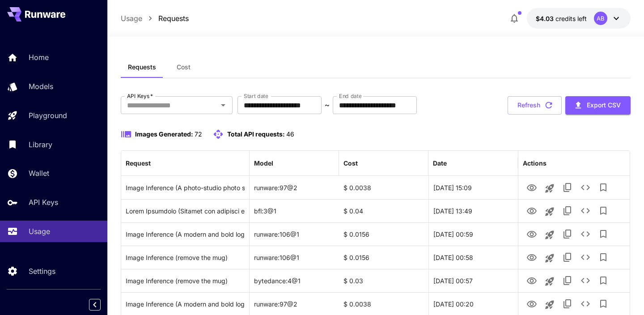 The height and width of the screenshot is (315, 644). Describe the element at coordinates (384, 211) in the screenshot. I see `div: $ 0.04` at that location.